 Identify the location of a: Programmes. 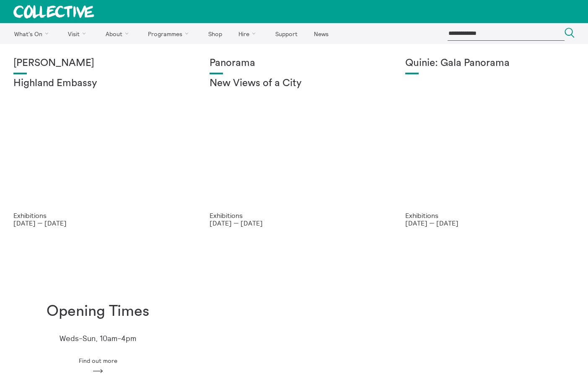
(170, 33).